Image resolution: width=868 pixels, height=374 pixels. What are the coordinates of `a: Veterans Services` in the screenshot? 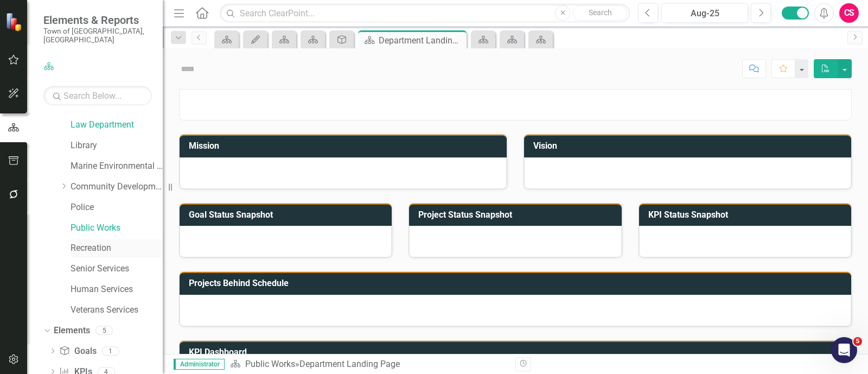 It's located at (116, 310).